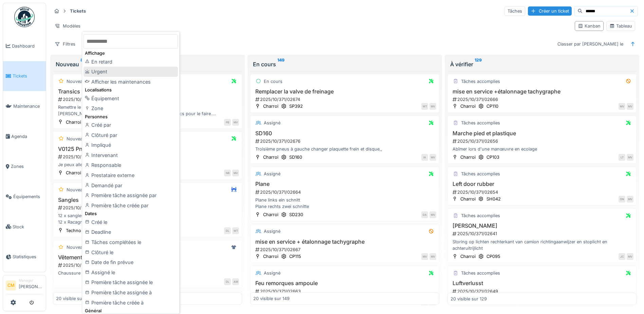 Image resolution: width=644 pixels, height=314 pixels. Describe the element at coordinates (345, 203) in the screenshot. I see `div: Plane links ein schnitt Plane rechts zwei schnitte` at that location.